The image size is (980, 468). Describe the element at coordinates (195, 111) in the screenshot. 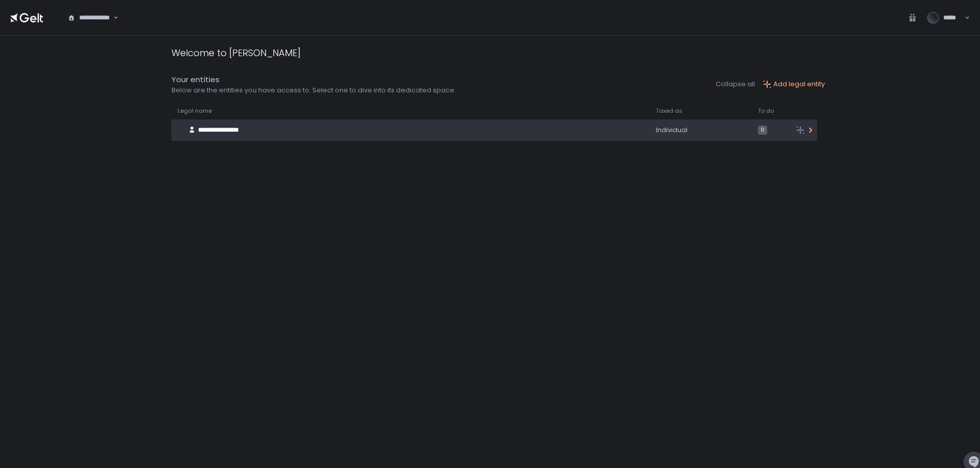

I see `span: Legal name` at that location.